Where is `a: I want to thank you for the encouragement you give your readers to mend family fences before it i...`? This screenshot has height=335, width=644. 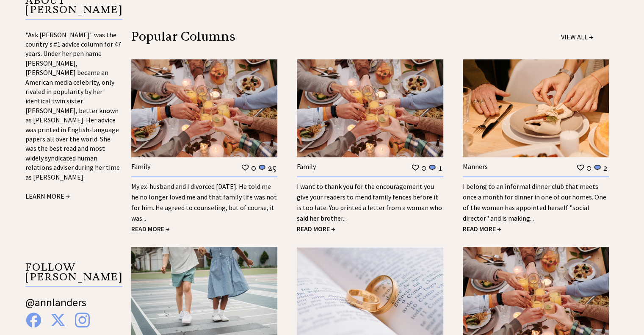
a: I want to thank you for the encouragement you give your readers to mend family fences before it i... is located at coordinates (369, 202).